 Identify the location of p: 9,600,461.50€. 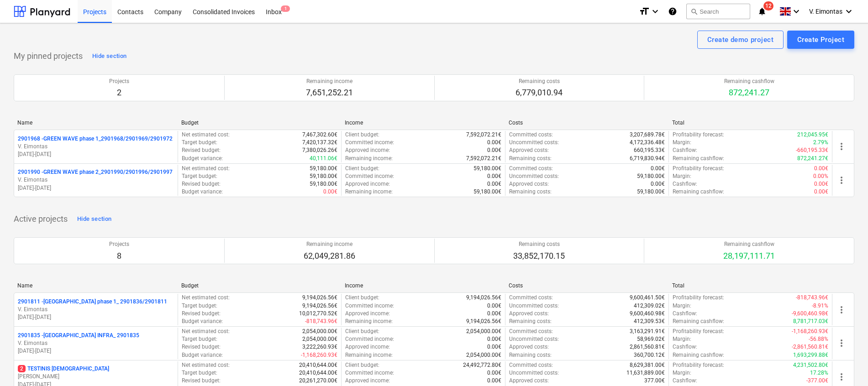
(647, 297).